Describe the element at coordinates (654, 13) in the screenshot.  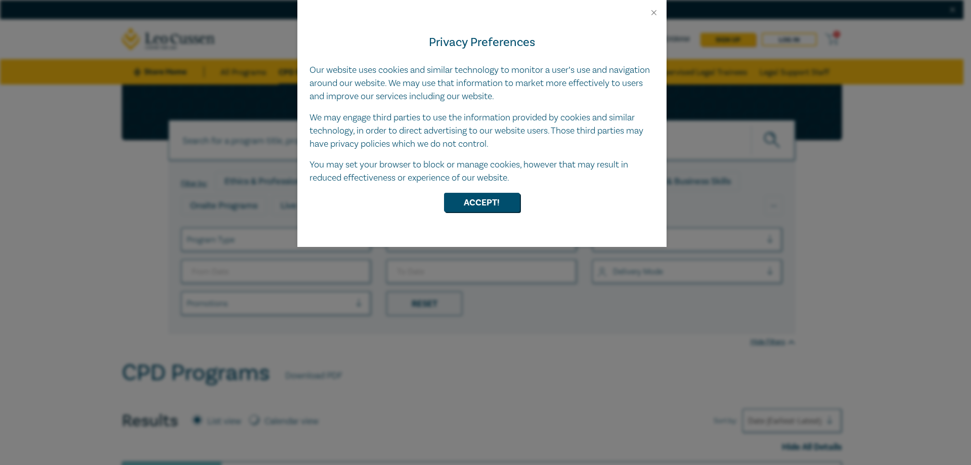
I see `button: Close` at that location.